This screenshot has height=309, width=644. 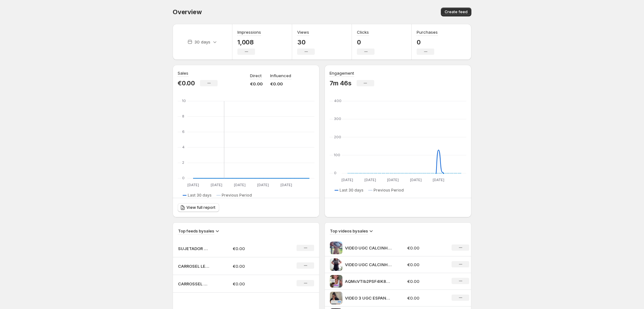 What do you see at coordinates (183, 132) in the screenshot?
I see `text: 6` at bounding box center [183, 132].